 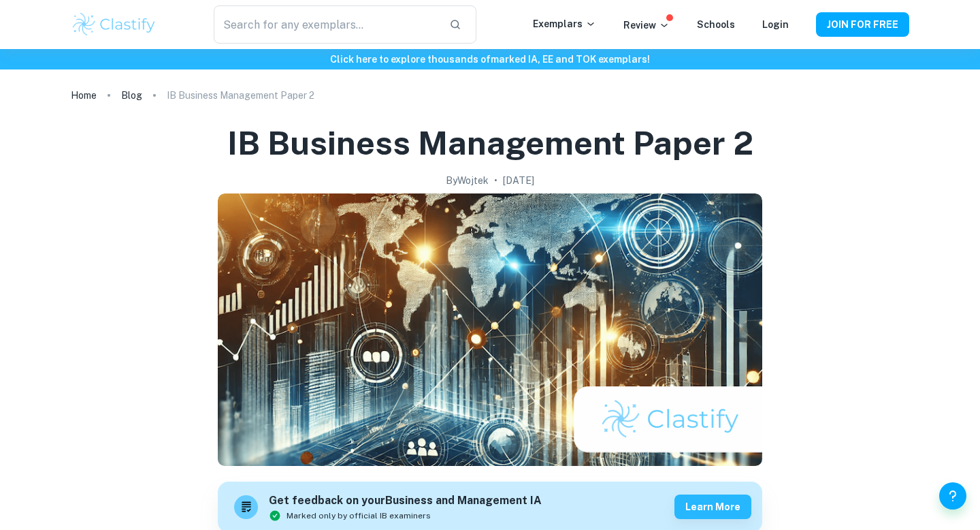 What do you see at coordinates (647, 25) in the screenshot?
I see `p: Review` at bounding box center [647, 25].